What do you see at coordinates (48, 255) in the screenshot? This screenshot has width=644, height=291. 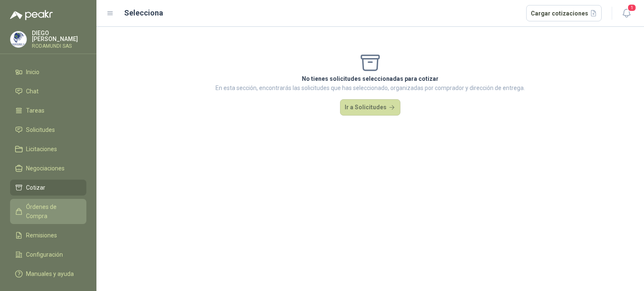 I see `a: Configuración` at bounding box center [48, 255].